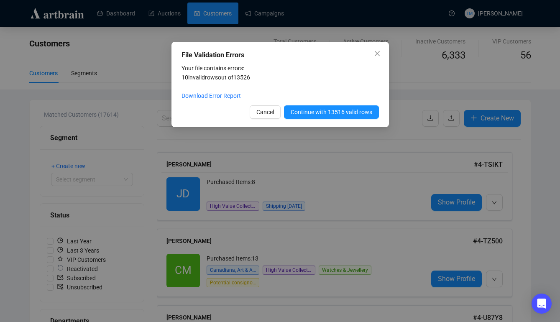 The image size is (560, 322). I want to click on div: File Validation Errors, so click(280, 55).